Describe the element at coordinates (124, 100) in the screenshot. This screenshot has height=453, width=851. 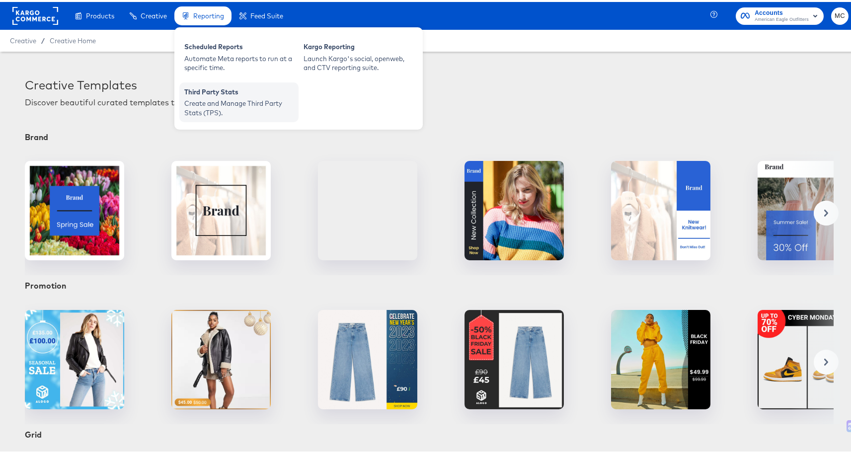
I see `div: Discover beautiful curated templates to inspire you` at that location.